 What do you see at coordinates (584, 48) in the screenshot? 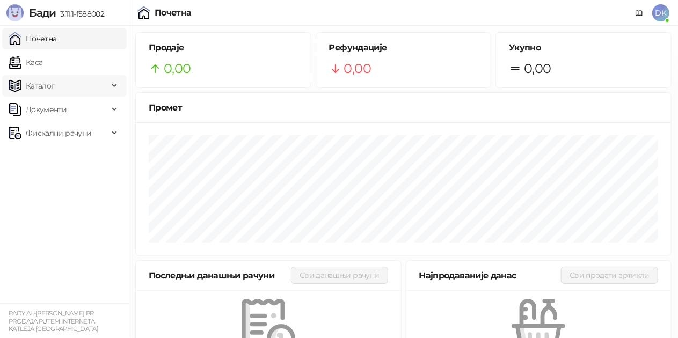
I see `h5: Укупно` at bounding box center [584, 48].